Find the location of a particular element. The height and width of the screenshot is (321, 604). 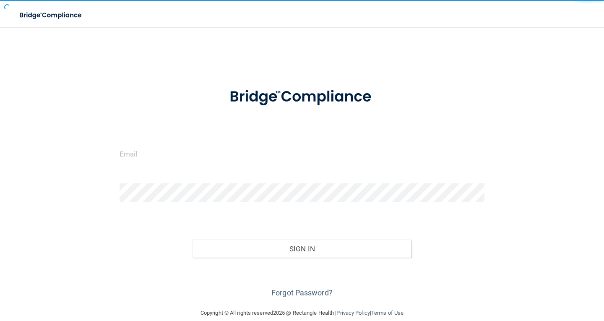

input: Email is located at coordinates (302, 153).